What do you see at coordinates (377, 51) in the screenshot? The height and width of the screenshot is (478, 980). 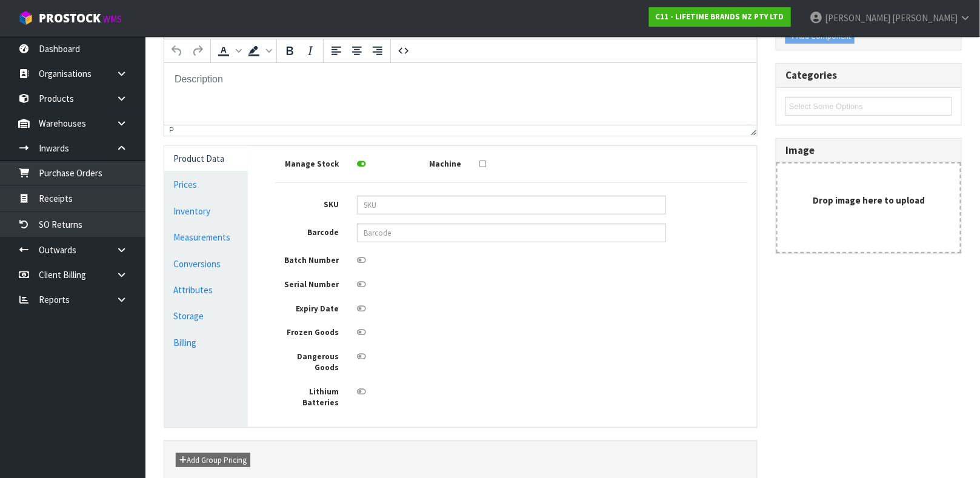 I see `button: Align right` at bounding box center [377, 51].